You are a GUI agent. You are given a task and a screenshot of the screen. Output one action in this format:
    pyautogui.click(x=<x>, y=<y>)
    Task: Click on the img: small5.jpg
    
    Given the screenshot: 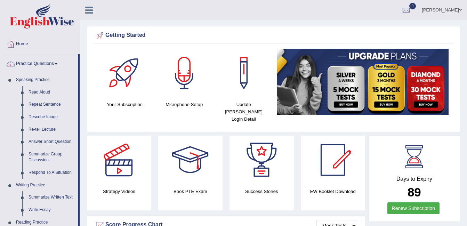 What is the action you would take?
    pyautogui.click(x=362, y=82)
    